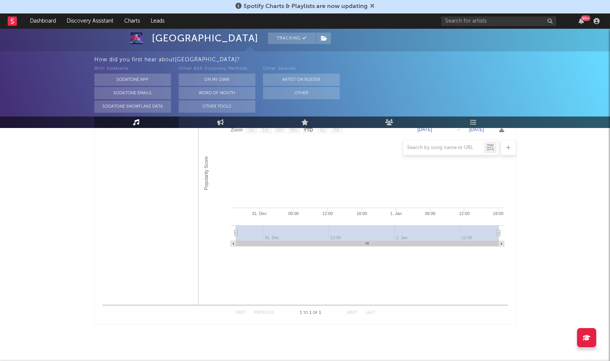  What do you see at coordinates (217, 69) in the screenshot?
I see `div: Other A&R Discovery Methods` at bounding box center [217, 69].